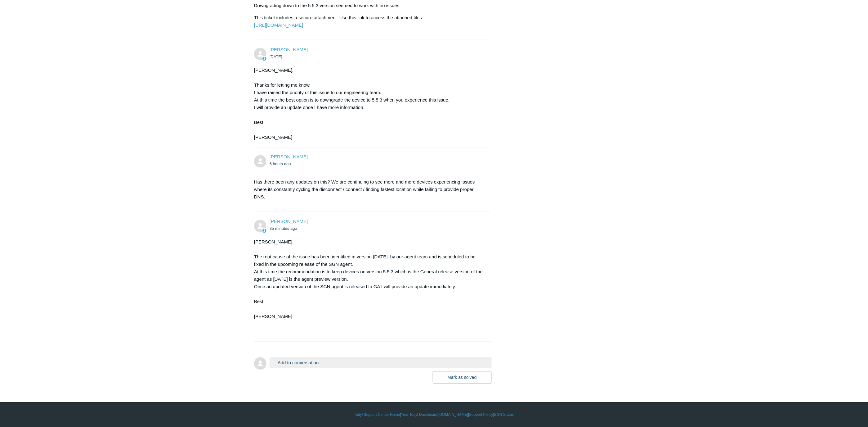  What do you see at coordinates (289, 156) in the screenshot?
I see `span: Jacob Bejarano` at bounding box center [289, 156].